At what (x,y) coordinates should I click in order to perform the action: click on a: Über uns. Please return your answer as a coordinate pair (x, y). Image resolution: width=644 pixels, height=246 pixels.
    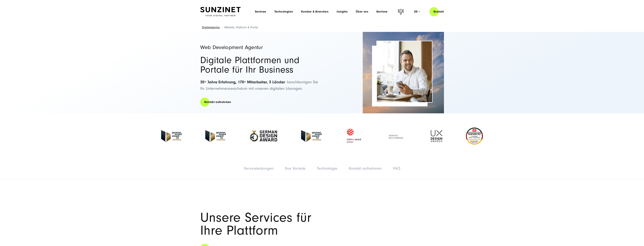
    Looking at the image, I should click on (362, 12).